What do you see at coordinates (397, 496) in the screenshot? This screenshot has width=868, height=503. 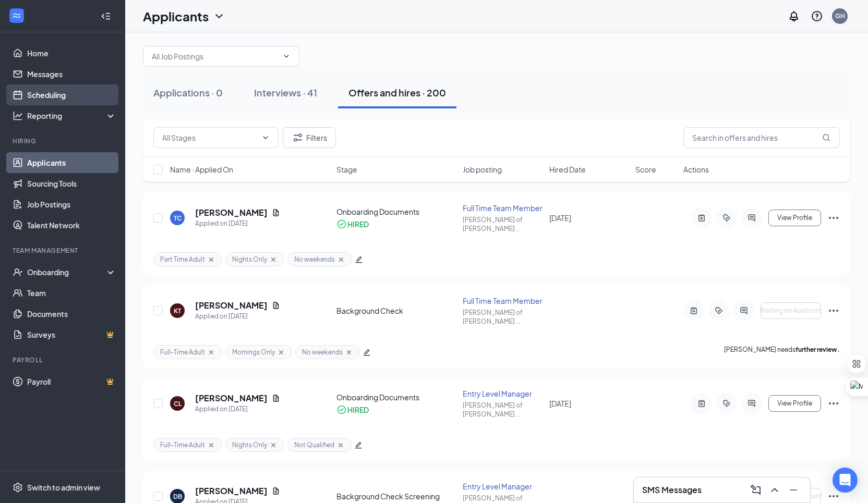 I see `div: Background Check Screening` at bounding box center [397, 496].